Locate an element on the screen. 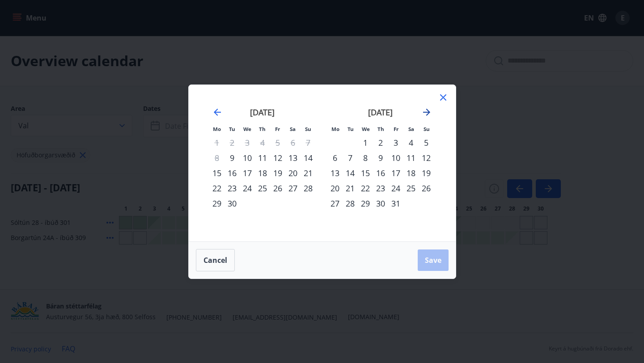  td: Choose Friday, September 12, 2025 as your check-in date. It’s available. is located at coordinates (277, 158).